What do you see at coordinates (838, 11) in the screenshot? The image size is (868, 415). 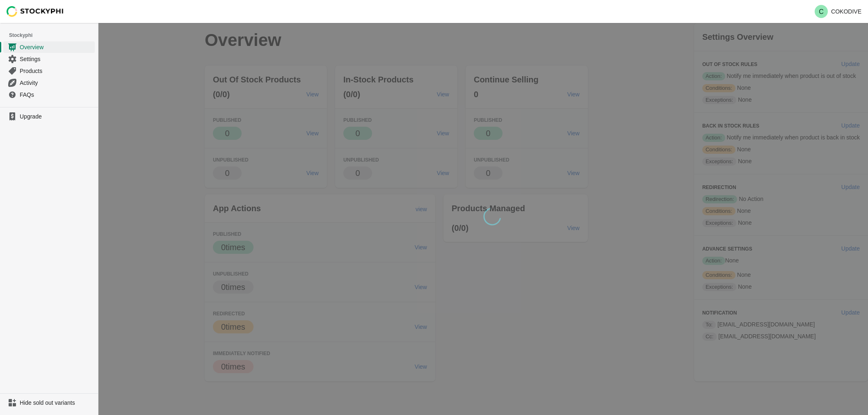 I see `button: Avatar with initials CCOKODIVE` at bounding box center [838, 11].